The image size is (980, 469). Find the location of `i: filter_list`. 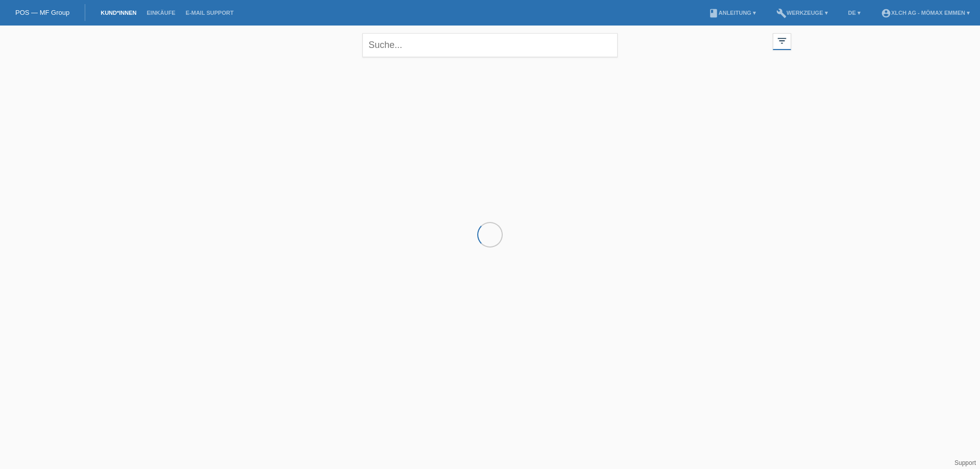

i: filter_list is located at coordinates (782, 41).